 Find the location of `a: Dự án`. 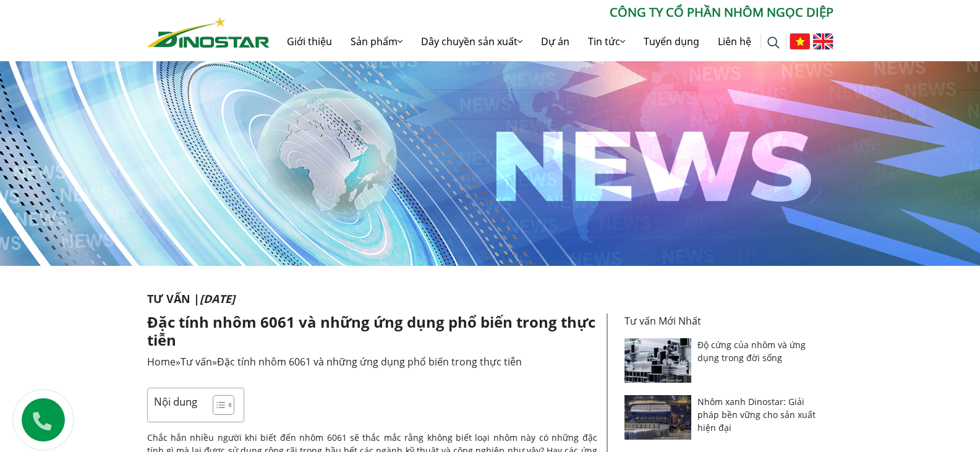

a: Dự án is located at coordinates (555, 41).